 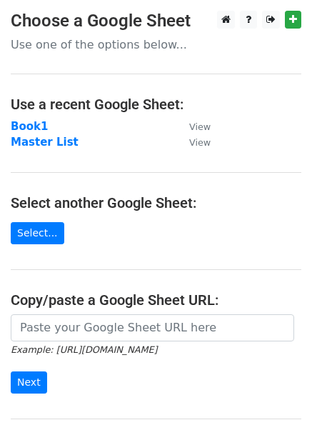 I want to click on h4: Copy/paste a Google Sheet URL:, so click(x=156, y=300).